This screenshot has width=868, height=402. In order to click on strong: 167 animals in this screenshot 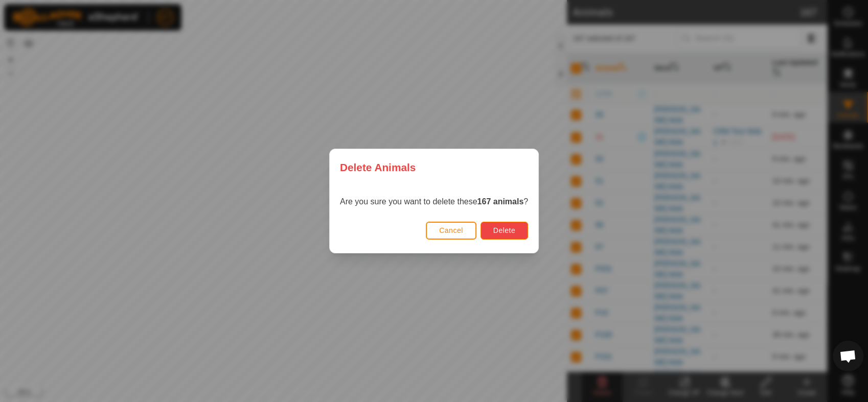, I will do `click(500, 201)`.